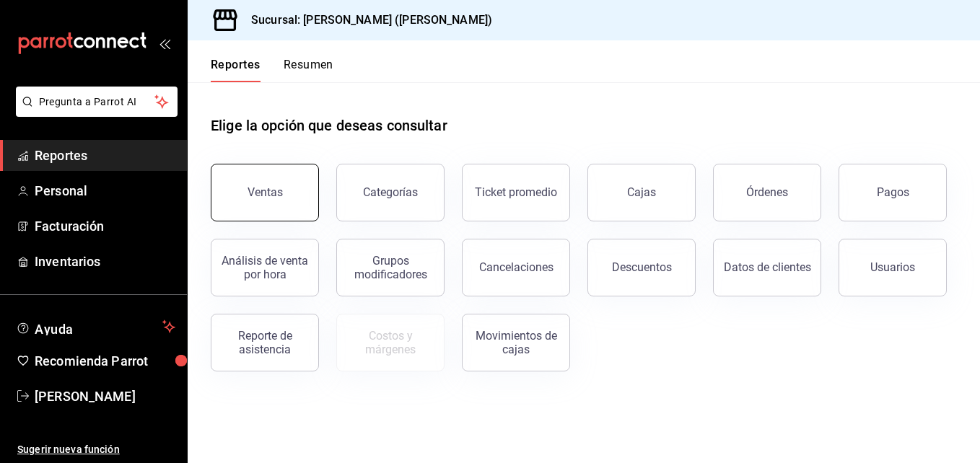  What do you see at coordinates (97, 101) in the screenshot?
I see `button: Pregunta a Parrot AI` at bounding box center [97, 101].